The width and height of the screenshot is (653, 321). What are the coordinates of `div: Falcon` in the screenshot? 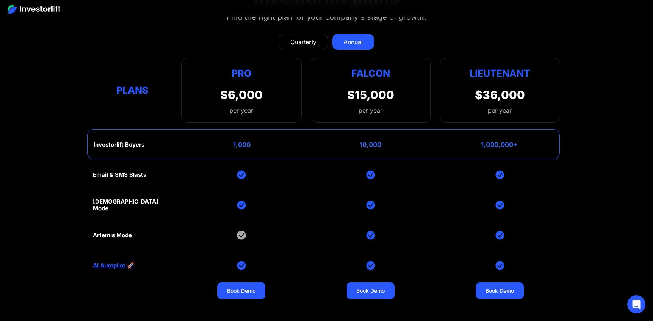 It's located at (371, 73).